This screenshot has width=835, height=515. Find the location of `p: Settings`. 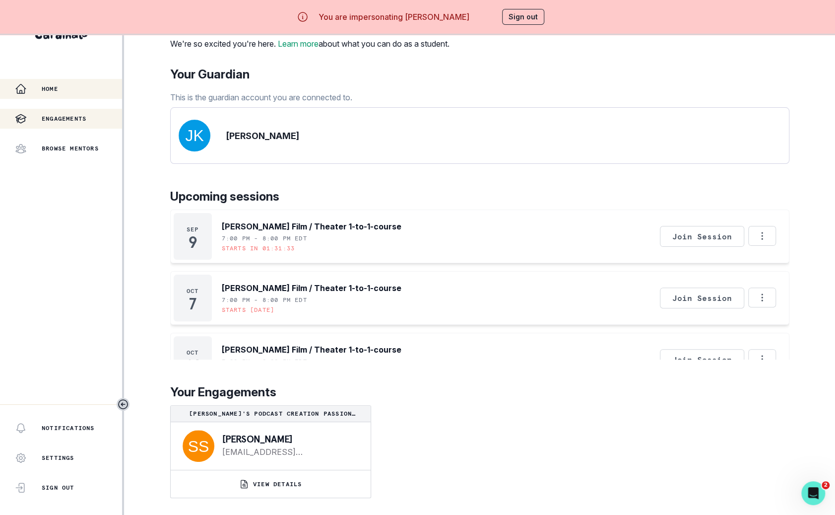

p: Settings is located at coordinates (58, 458).